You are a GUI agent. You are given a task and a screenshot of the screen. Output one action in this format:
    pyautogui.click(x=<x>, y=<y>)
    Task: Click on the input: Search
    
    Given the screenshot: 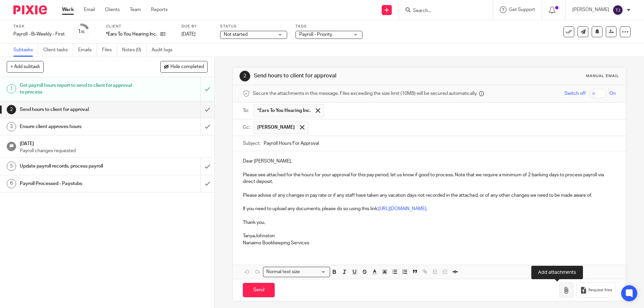 What is the action you would take?
    pyautogui.click(x=442, y=11)
    